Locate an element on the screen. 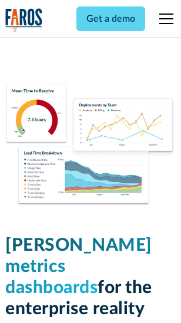 This screenshot has width=181, height=323. a: Get a demo is located at coordinates (110, 19).